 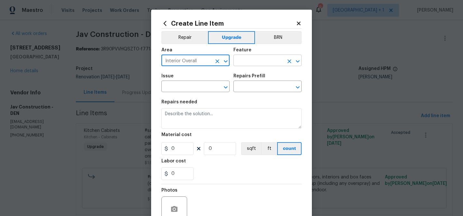 I want to click on h5: Repairs Prefill, so click(x=249, y=76).